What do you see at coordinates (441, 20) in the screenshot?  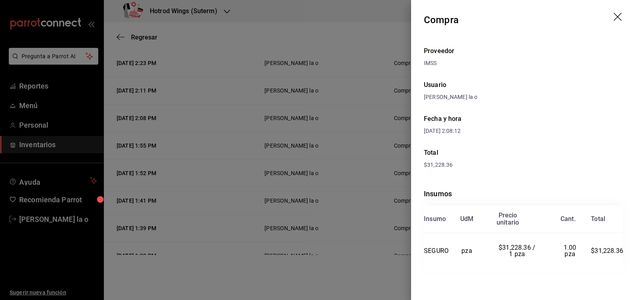 I see `div: Compra` at bounding box center [441, 20].